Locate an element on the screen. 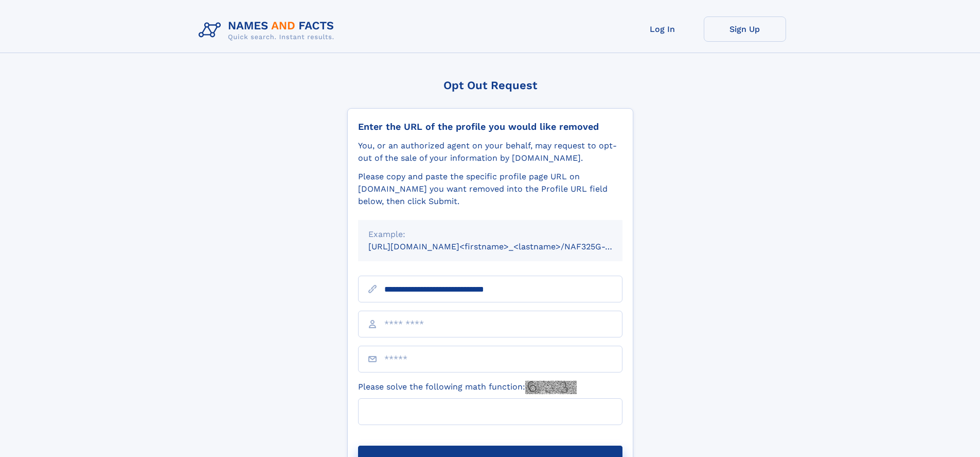 The height and width of the screenshot is (457, 980). a: Sign Up is located at coordinates (745, 28).